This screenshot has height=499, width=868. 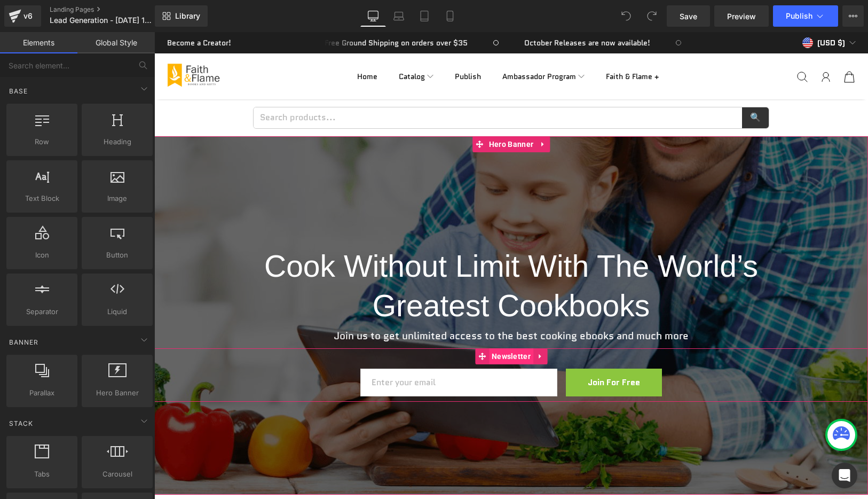 What do you see at coordinates (742, 16) in the screenshot?
I see `a: Preview` at bounding box center [742, 16].